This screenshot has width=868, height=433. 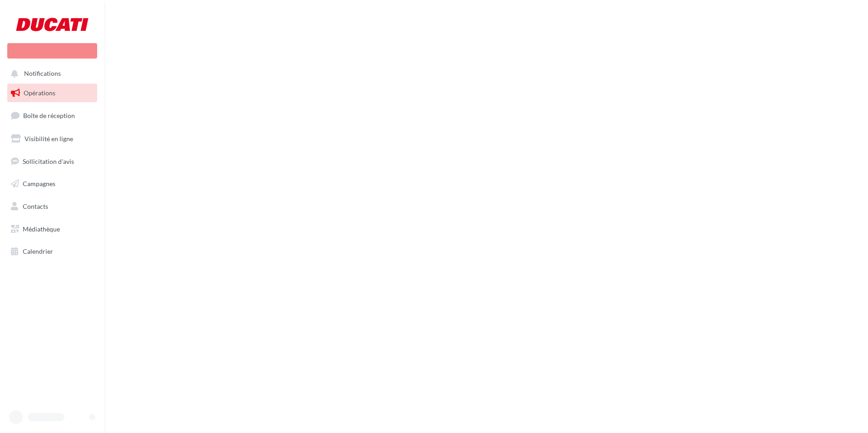 What do you see at coordinates (52, 252) in the screenshot?
I see `a: Calendrier` at bounding box center [52, 252].